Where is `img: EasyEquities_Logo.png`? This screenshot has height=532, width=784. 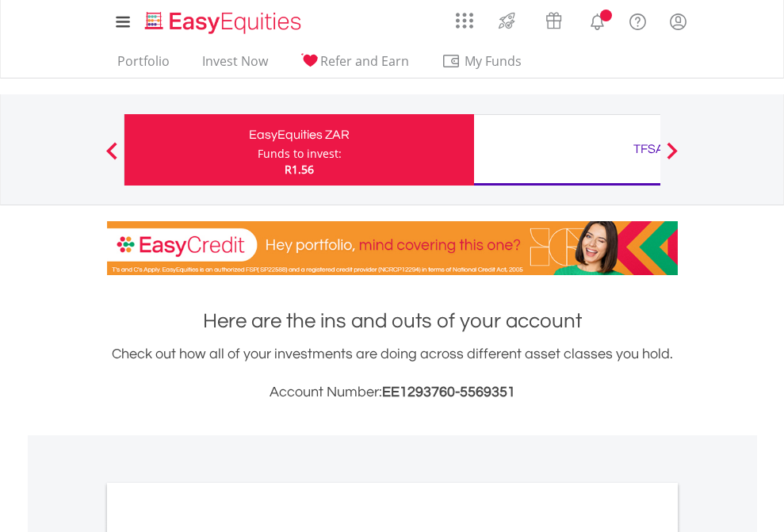
img: EasyEquities_Logo.png is located at coordinates (224, 23).